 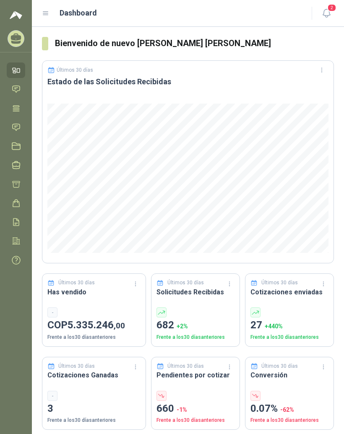 What do you see at coordinates (289, 292) in the screenshot?
I see `h3: Cotizaciones enviadas` at bounding box center [289, 292].